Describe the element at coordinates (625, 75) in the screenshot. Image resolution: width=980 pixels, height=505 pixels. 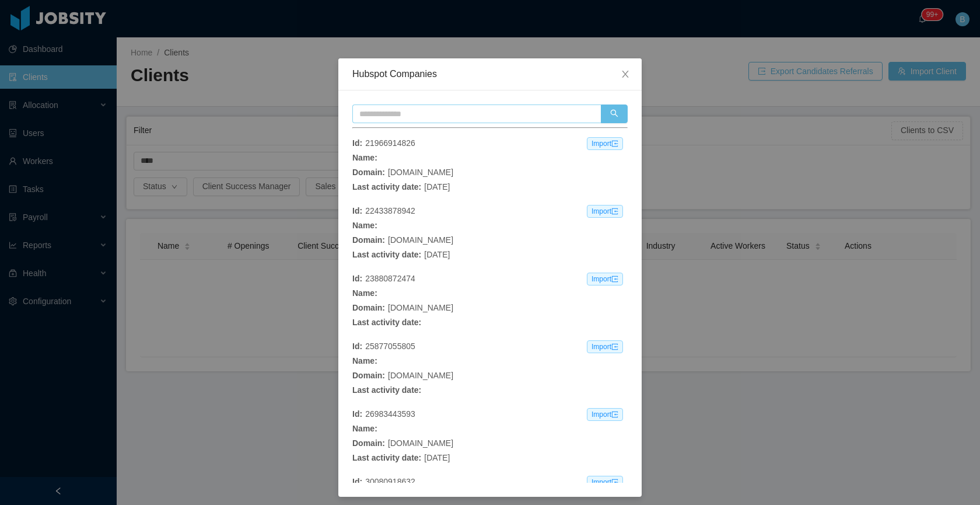
I see `button: Close` at that location.